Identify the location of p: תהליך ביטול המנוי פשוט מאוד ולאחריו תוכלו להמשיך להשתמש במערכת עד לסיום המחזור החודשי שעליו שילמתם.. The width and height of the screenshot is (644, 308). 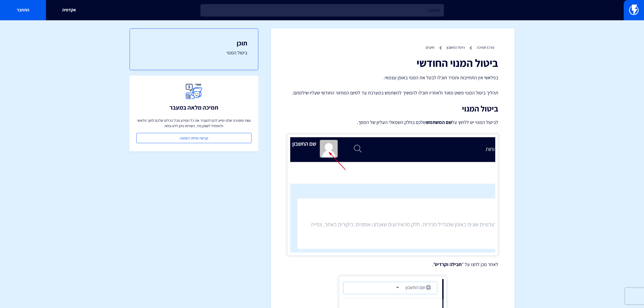
(393, 93).